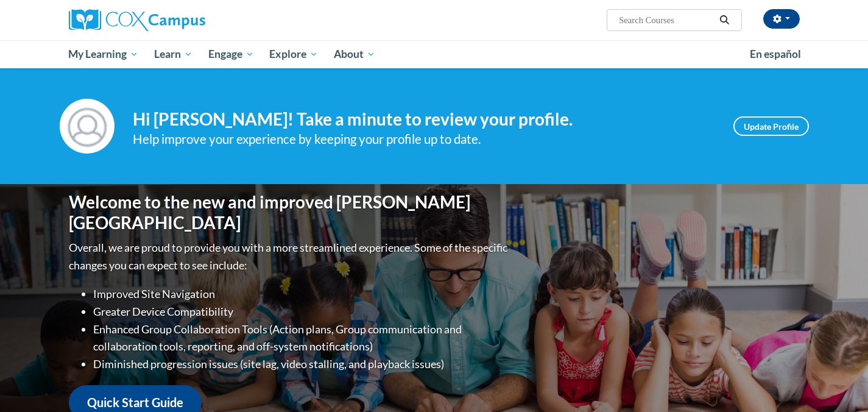  What do you see at coordinates (775, 53) in the screenshot?
I see `span: En español` at bounding box center [775, 53].